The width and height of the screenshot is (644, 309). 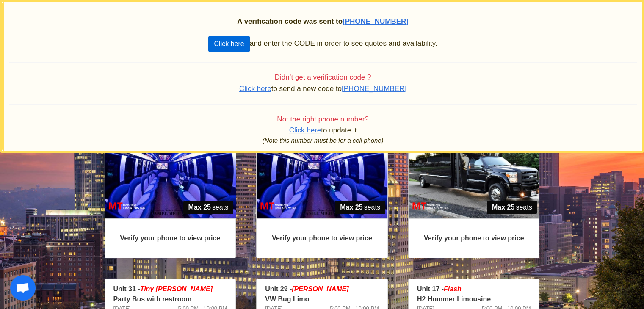 What do you see at coordinates (323, 120) in the screenshot?
I see `h4: Not the right phone number?` at bounding box center [323, 120].